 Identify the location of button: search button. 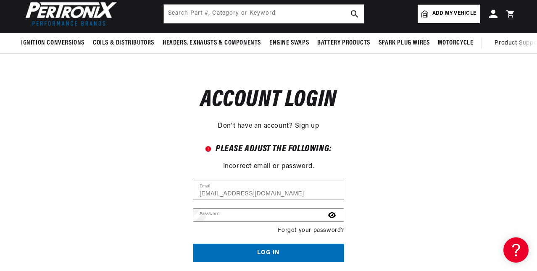
(355, 14).